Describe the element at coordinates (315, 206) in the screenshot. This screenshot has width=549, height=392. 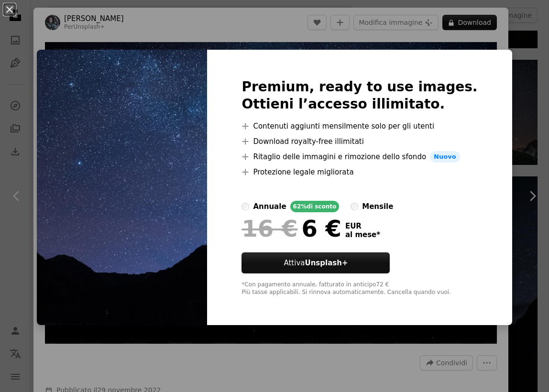
I see `div: 62% di sconto` at that location.